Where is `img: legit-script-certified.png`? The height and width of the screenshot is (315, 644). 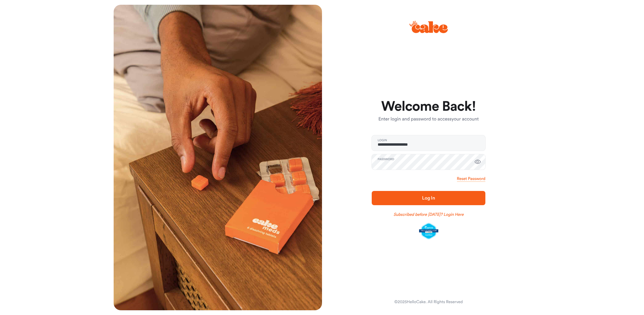 img: legit-script-certified.png is located at coordinates (429, 232).